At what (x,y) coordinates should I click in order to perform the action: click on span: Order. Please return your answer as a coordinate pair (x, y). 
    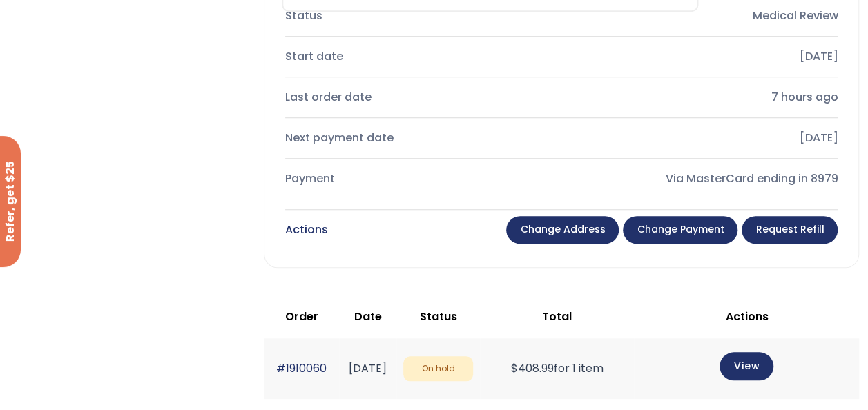
    Looking at the image, I should click on (302, 317).